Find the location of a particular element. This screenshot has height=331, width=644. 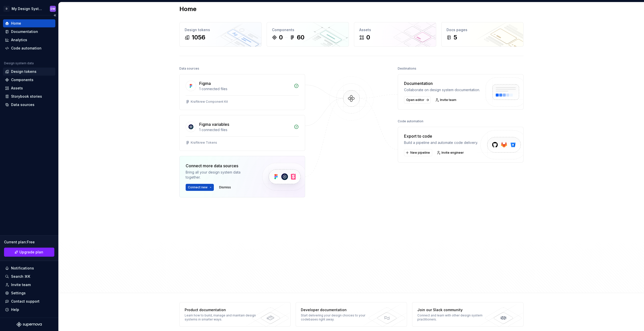

button: Dismiss is located at coordinates (225, 188).